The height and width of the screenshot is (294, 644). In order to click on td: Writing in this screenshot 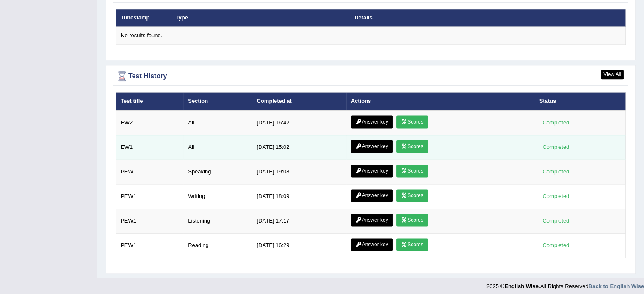, I will do `click(218, 197)`.